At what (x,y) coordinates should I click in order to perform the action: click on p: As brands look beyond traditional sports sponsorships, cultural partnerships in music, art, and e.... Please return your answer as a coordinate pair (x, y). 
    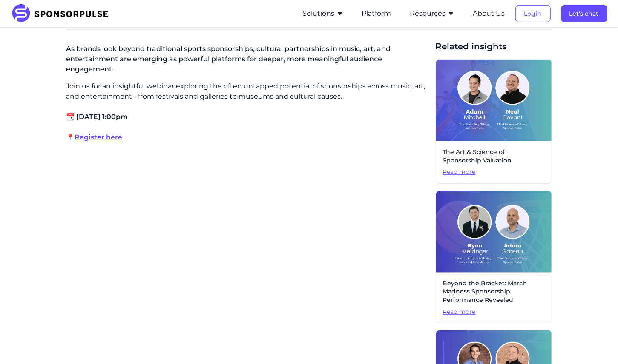
    Looking at the image, I should click on (247, 61).